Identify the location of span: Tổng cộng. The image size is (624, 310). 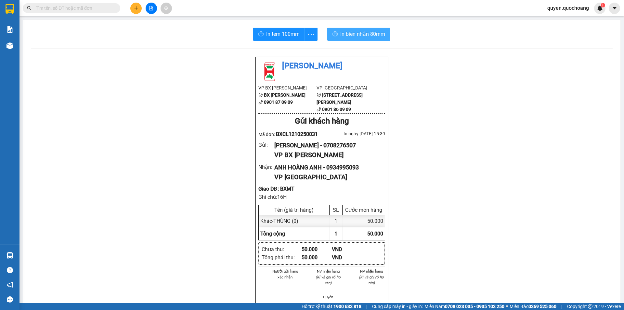
(273, 233).